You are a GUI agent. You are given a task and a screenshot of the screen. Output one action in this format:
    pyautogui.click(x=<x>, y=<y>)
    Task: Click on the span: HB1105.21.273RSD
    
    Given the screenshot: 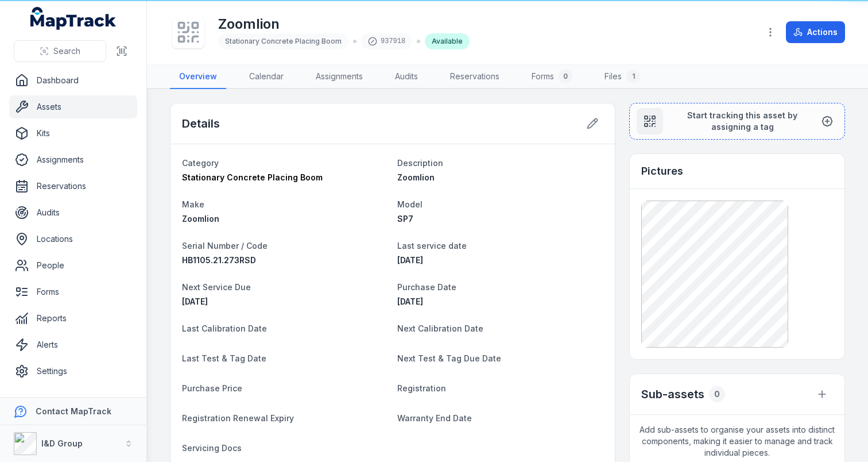 What is the action you would take?
    pyautogui.click(x=218, y=260)
    